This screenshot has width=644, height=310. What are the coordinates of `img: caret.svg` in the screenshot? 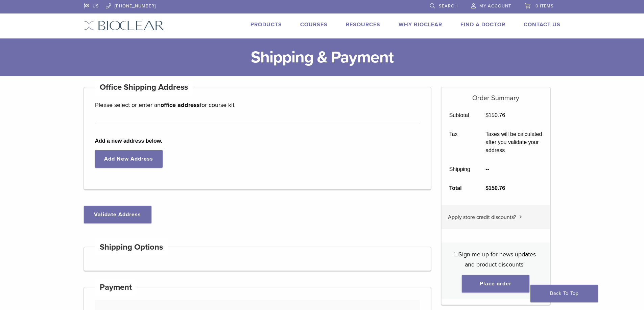 It's located at (521, 217).